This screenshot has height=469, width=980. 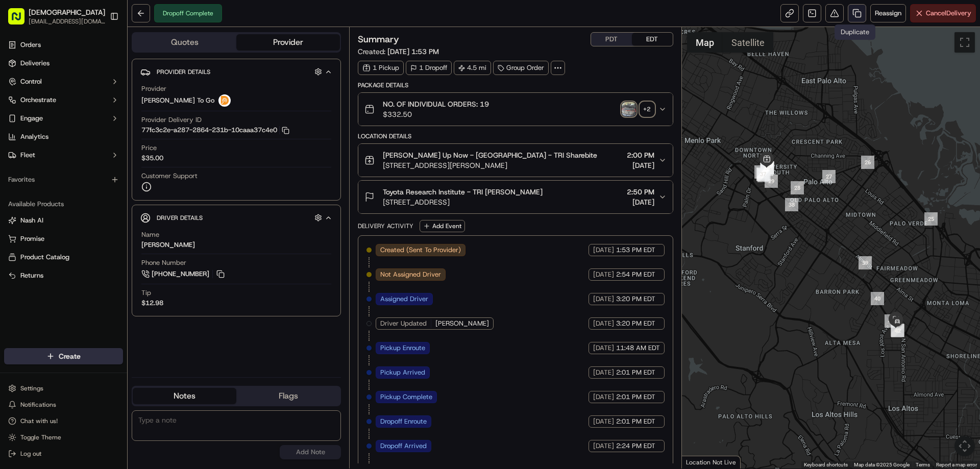 What do you see at coordinates (38, 404) in the screenshot?
I see `span: Notifications` at bounding box center [38, 404].